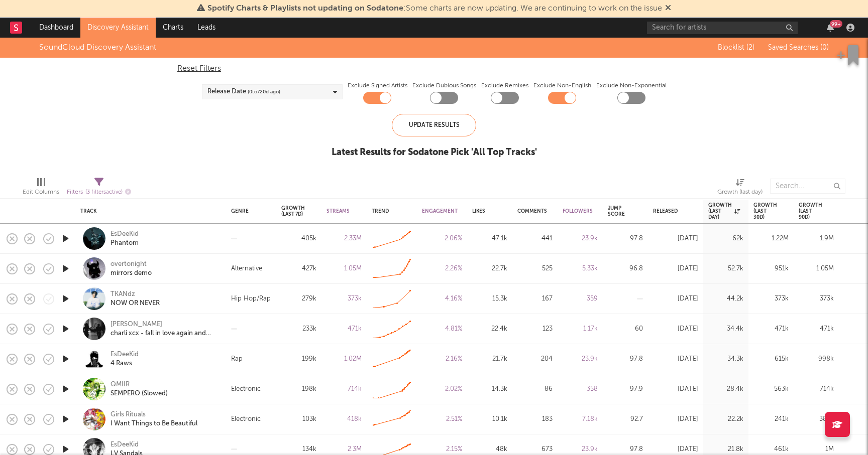  What do you see at coordinates (390, 211) in the screenshot?
I see `div: Trend` at bounding box center [390, 211].